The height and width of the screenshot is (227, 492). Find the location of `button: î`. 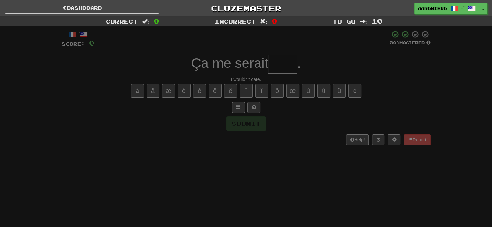

button: î is located at coordinates (246, 91).